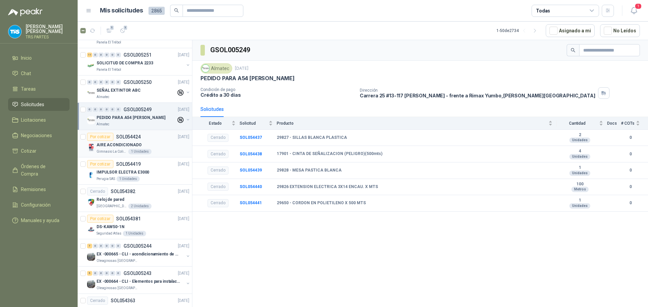 This screenshot has width=648, height=307. I want to click on p: Perugia SAS, so click(106, 179).